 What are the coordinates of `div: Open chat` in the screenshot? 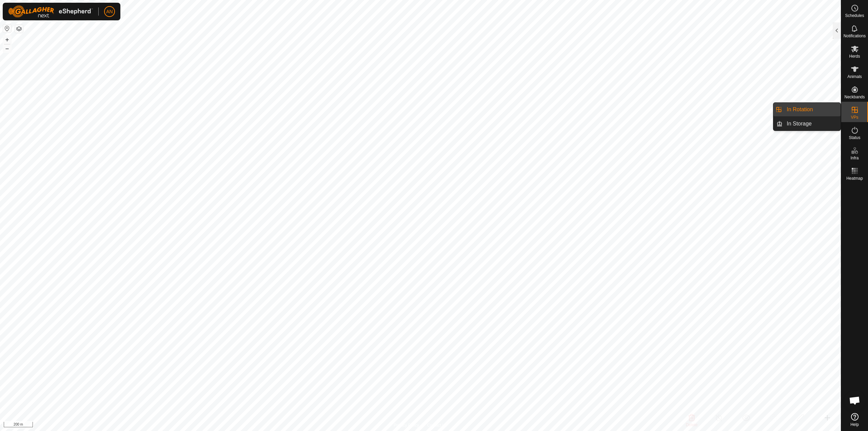 It's located at (855, 401).